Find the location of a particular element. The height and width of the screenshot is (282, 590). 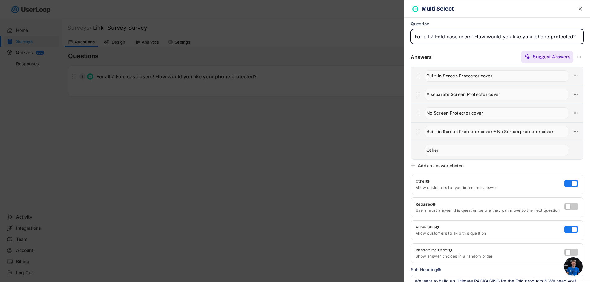

div: Randomize Order is located at coordinates (434, 250).